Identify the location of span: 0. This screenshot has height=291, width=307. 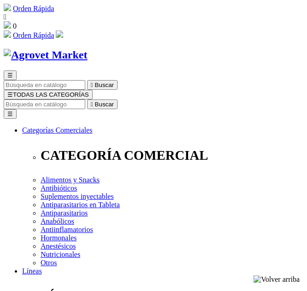
(15, 26).